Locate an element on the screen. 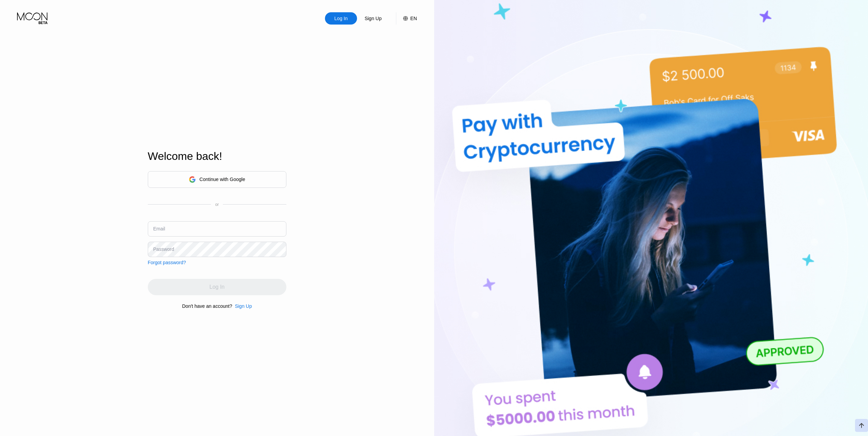 This screenshot has height=436, width=868. div: Email is located at coordinates (159, 229).